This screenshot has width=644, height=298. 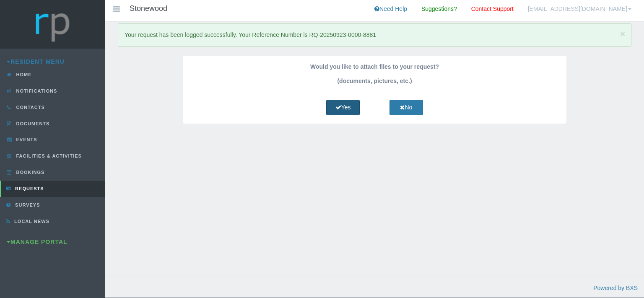 I want to click on span: Bookings, so click(x=29, y=172).